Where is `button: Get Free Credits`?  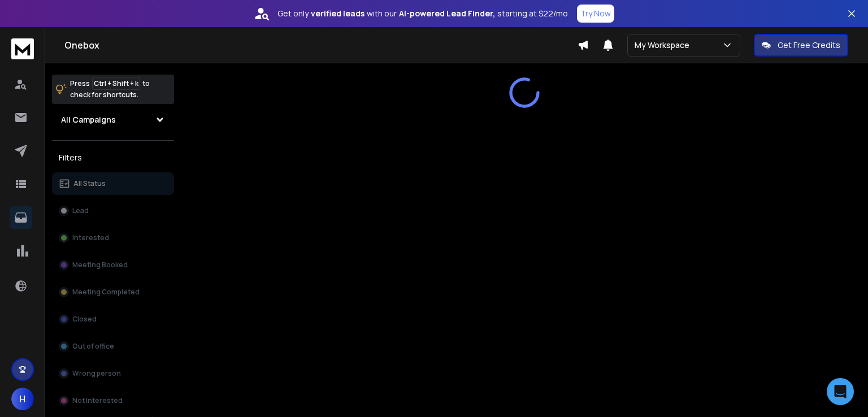
button: Get Free Credits is located at coordinates (801, 45).